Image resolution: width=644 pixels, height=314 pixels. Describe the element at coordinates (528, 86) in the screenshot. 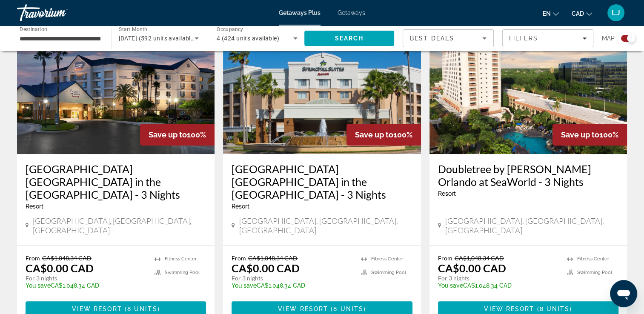

I see `img: Doubletree by Hilton Orlando at SeaWorld - 3 Nights` at that location.